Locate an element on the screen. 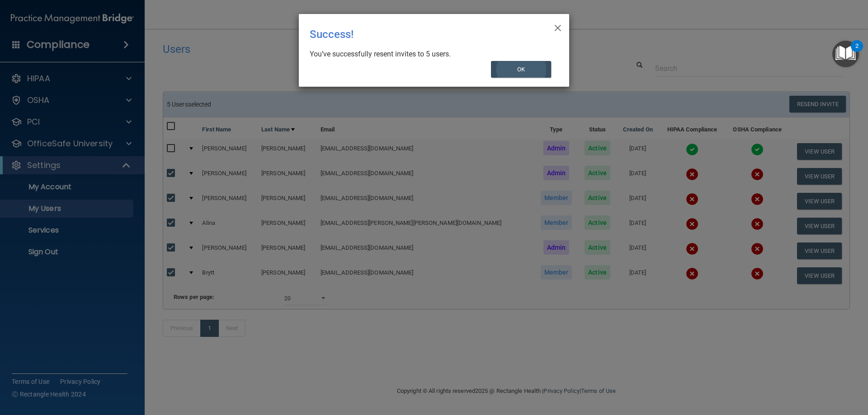  div: You’ve successfully resent invites to 5 users. is located at coordinates (430, 54).